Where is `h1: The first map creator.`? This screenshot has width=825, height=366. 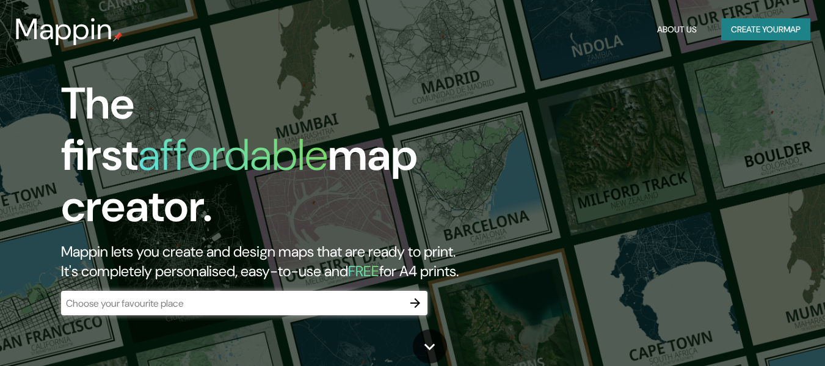
h1: The first map creator. is located at coordinates (268, 160).